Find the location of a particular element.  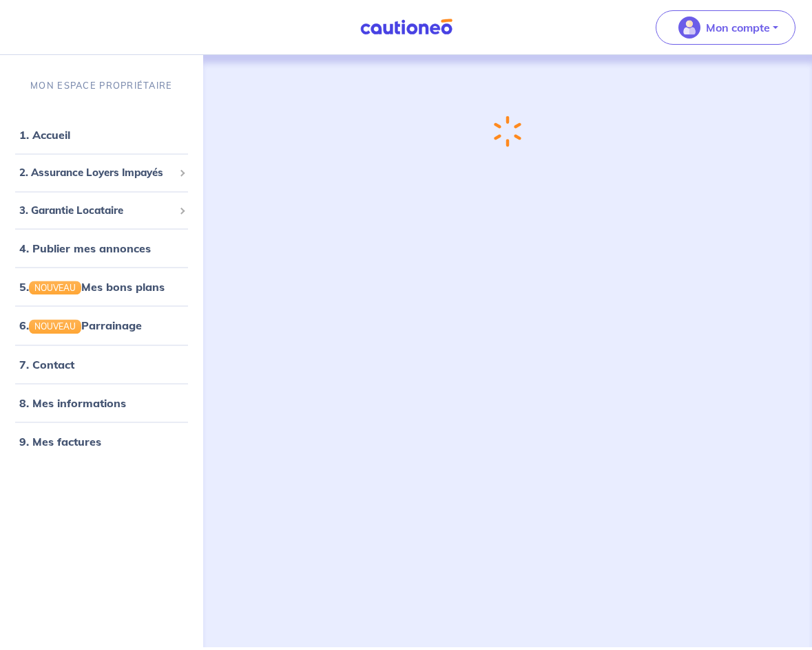

a: 8. Mes informations is located at coordinates (72, 402).